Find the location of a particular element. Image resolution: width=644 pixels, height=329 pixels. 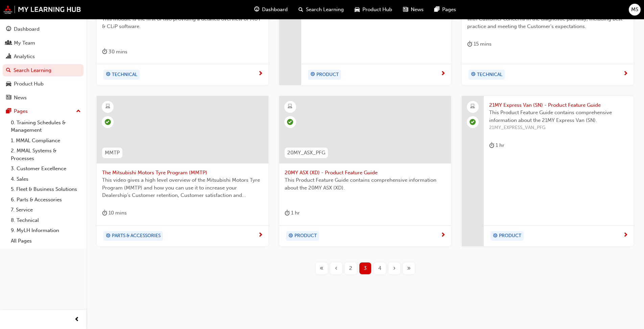

span: chart-icon is located at coordinates (9, 57).